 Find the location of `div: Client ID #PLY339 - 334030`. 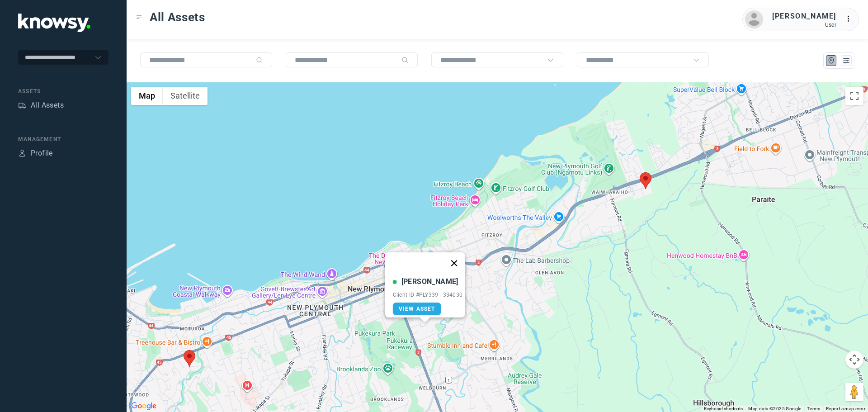

div: Client ID #PLY339 - 334030 is located at coordinates (428, 295).